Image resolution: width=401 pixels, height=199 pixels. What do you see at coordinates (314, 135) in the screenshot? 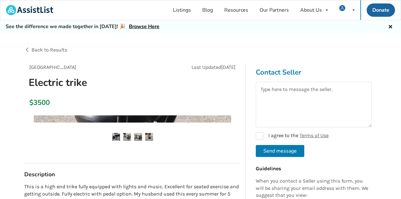
I see `a: Terms of Use` at bounding box center [314, 135].